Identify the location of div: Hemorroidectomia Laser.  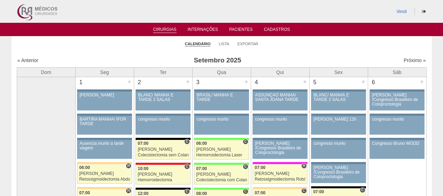
(221, 155).